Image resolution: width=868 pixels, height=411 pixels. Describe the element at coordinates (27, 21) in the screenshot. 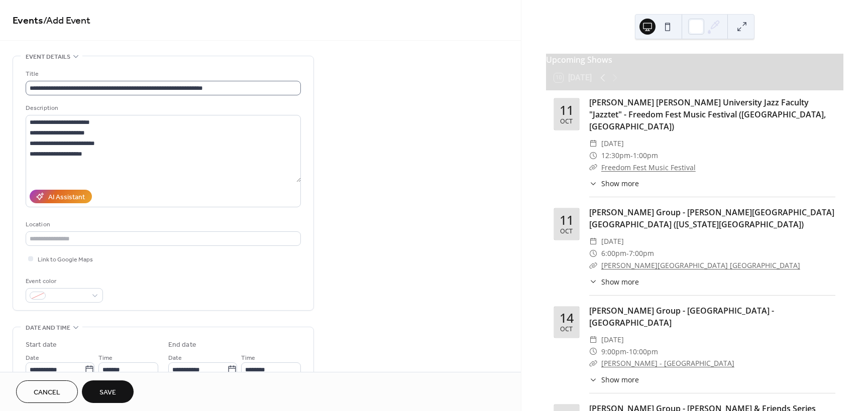

I see `a: Events` at that location.